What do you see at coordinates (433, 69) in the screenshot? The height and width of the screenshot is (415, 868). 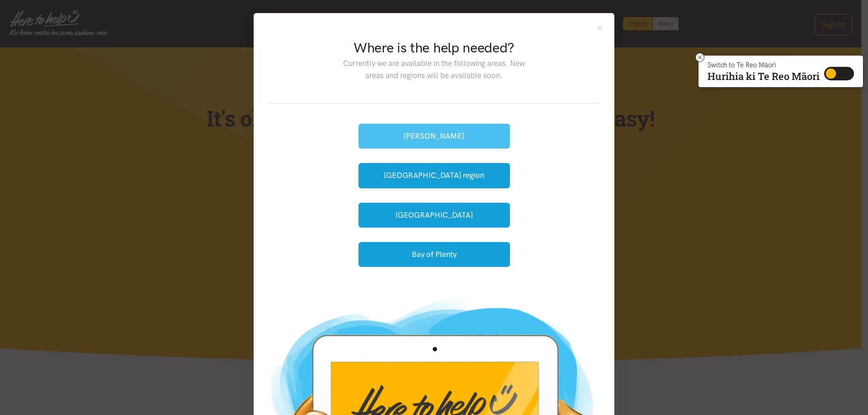 I see `p: Currently we are available in the following areas. New areas and regions will be available soon.` at bounding box center [433, 69].